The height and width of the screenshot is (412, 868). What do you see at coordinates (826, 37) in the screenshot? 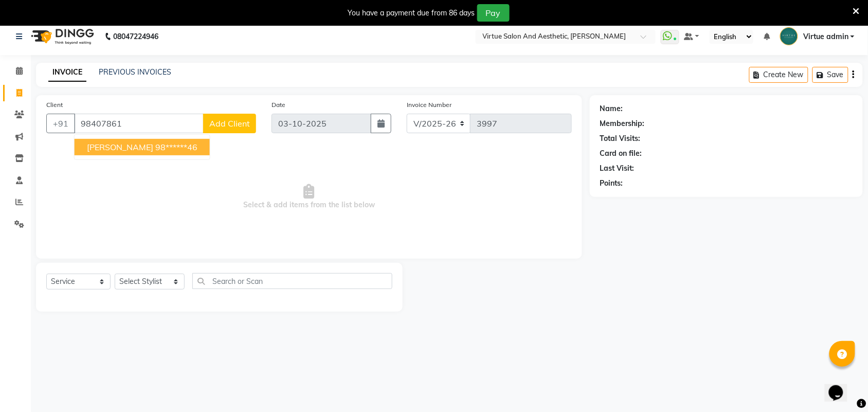
I see `span: Virtue admin` at bounding box center [826, 37].